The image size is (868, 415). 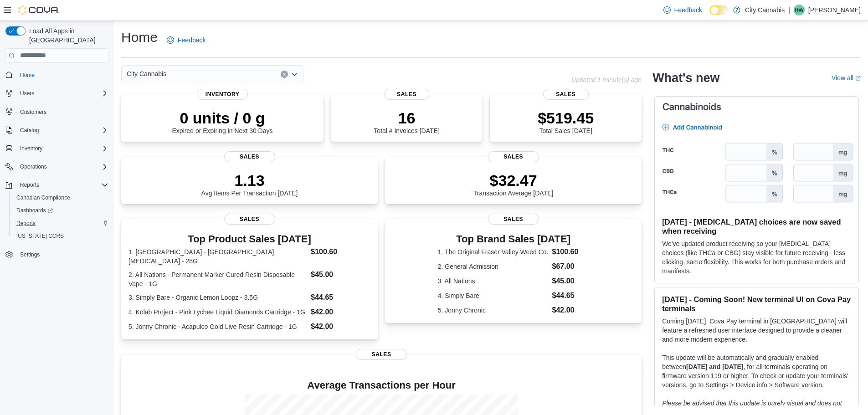 What do you see at coordinates (686, 78) in the screenshot?
I see `h2: What's new` at bounding box center [686, 78].